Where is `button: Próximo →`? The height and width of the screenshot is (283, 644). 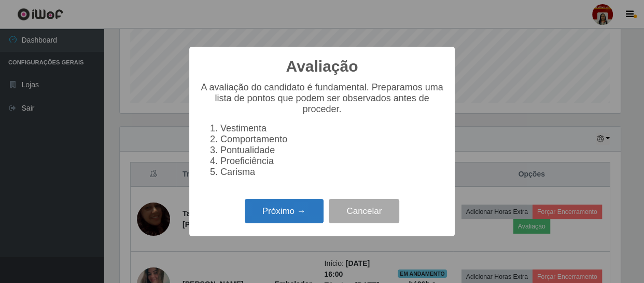
button: Próximo → is located at coordinates (284, 211).